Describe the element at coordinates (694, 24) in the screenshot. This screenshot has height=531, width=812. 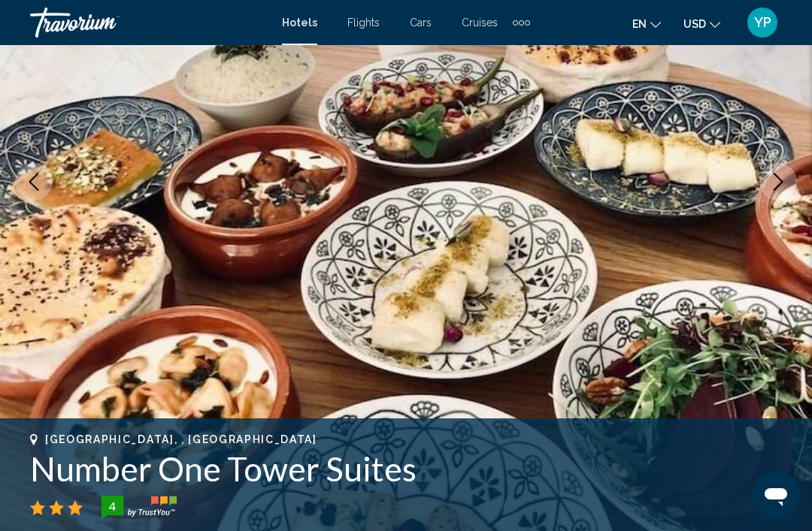
I see `span: USD` at that location.